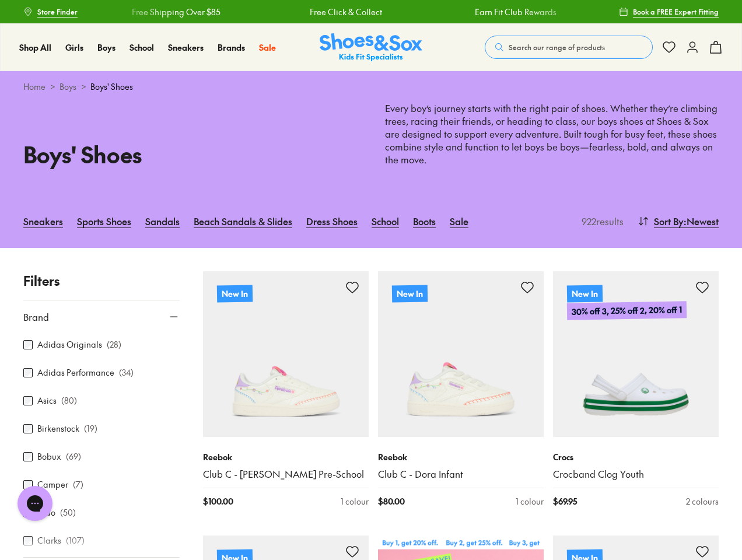 This screenshot has width=742, height=560. I want to click on a: New In30% off 3, 25% off 2, 20% off 1, so click(636, 354).